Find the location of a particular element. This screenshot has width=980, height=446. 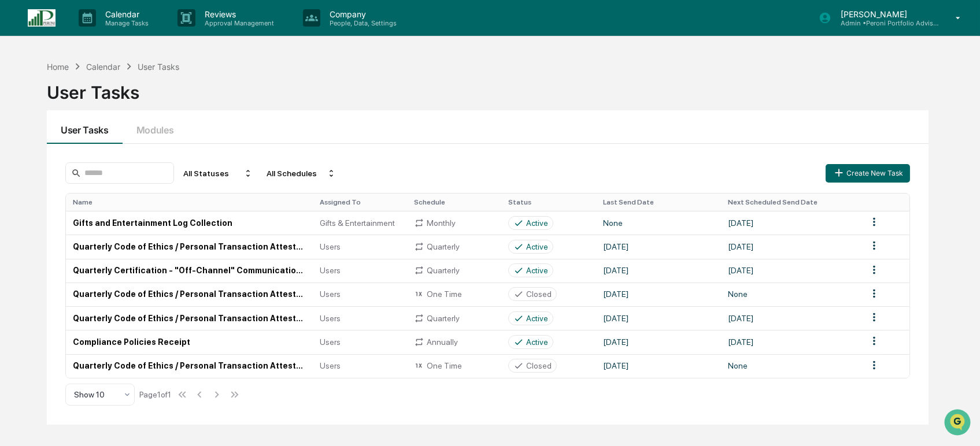

p: Reviews is located at coordinates (238, 14).